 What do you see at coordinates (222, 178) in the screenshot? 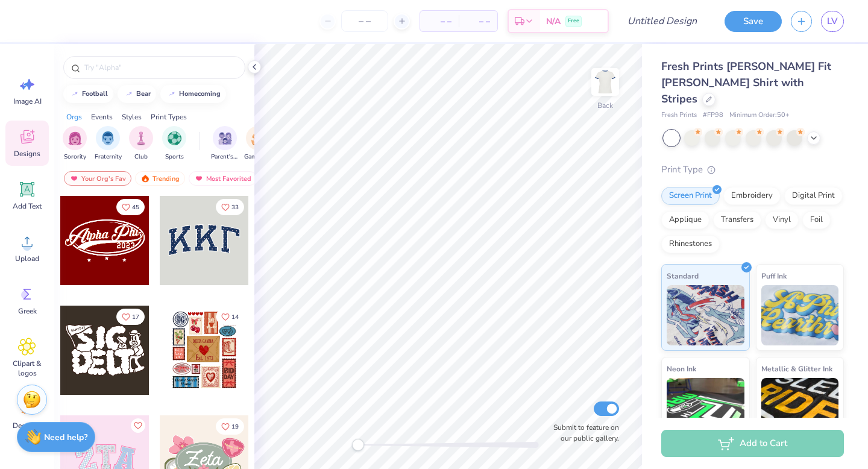
I see `div: Most Favorited` at bounding box center [222, 178].